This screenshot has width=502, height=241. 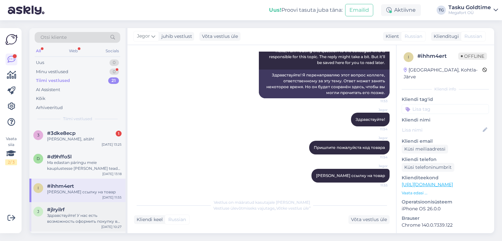 I want to click on span: #jlryilrf, so click(x=56, y=210).